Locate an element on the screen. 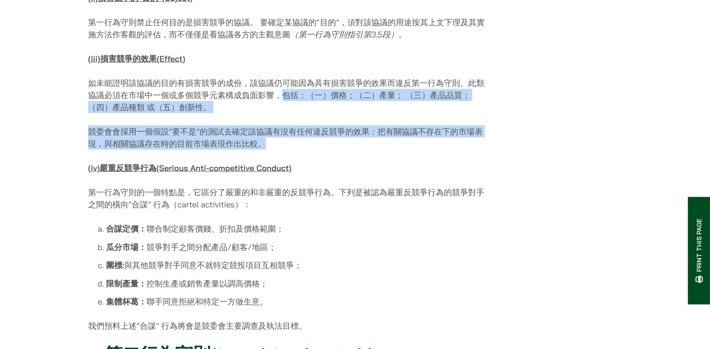 This screenshot has height=349, width=710. li: 聯手同意拒絕和特定一方做生意。 is located at coordinates (297, 301).